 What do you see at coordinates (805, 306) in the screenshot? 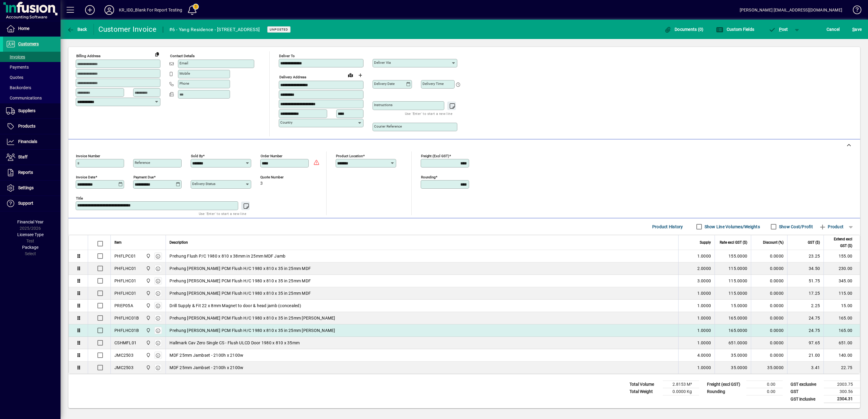
I see `td: 2.25` at bounding box center [805, 306].